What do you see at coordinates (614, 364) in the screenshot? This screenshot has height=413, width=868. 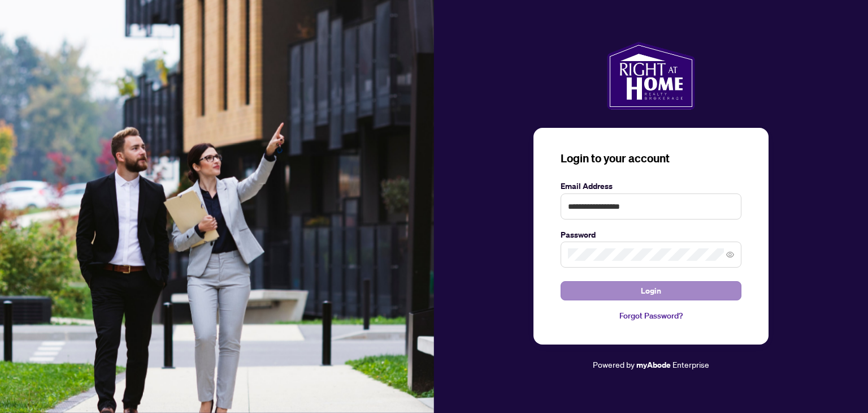 I see `span: Powered by` at bounding box center [614, 364].